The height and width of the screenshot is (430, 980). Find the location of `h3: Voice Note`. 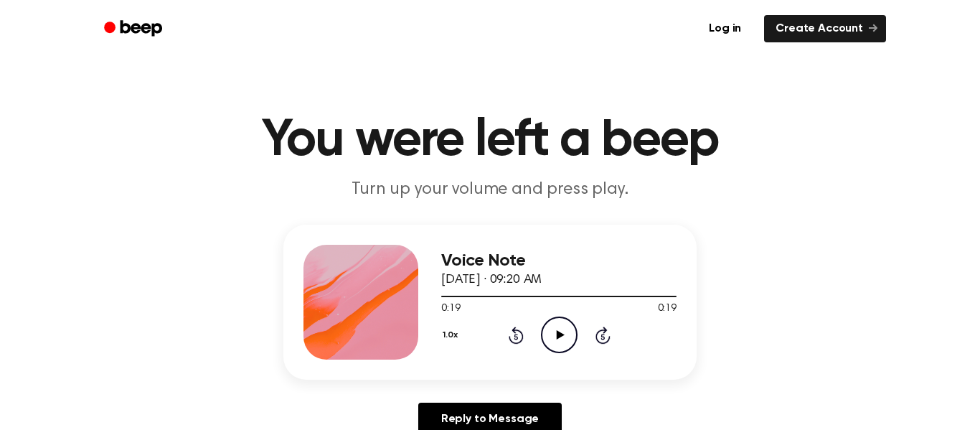

h3: Voice Note is located at coordinates (559, 260).